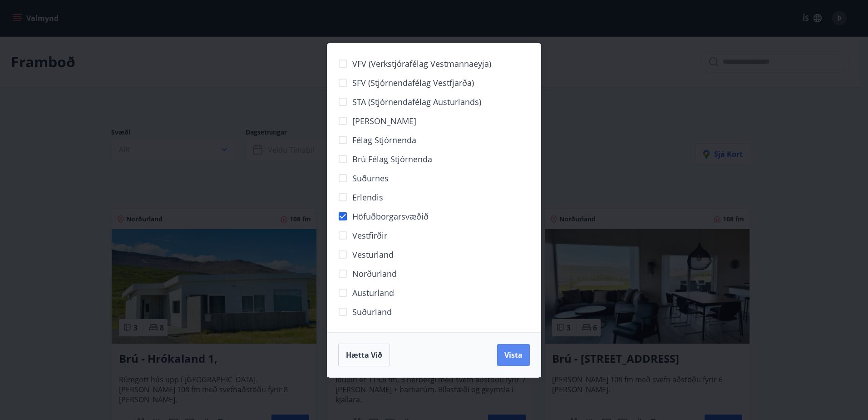  Describe the element at coordinates (390, 216) in the screenshot. I see `span: Höfuðborgarsvæðið` at that location.